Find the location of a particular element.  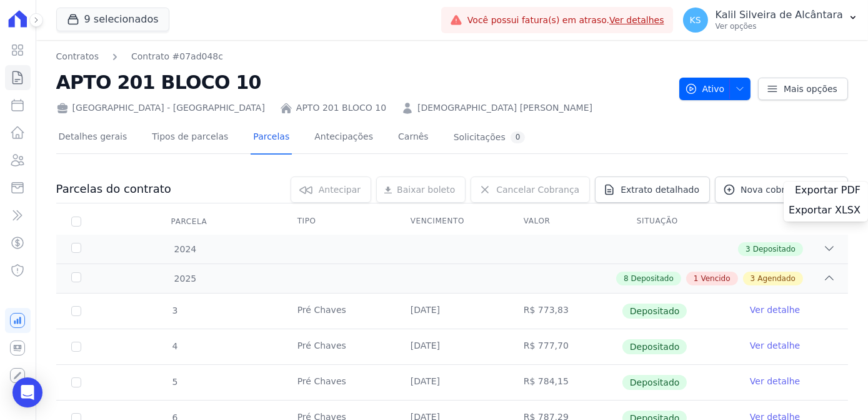

span: Vencido is located at coordinates (715, 279).